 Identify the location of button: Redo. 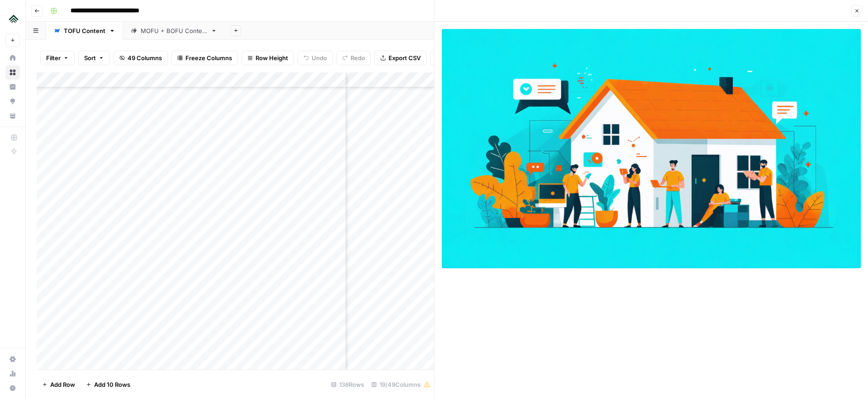
(353, 58).